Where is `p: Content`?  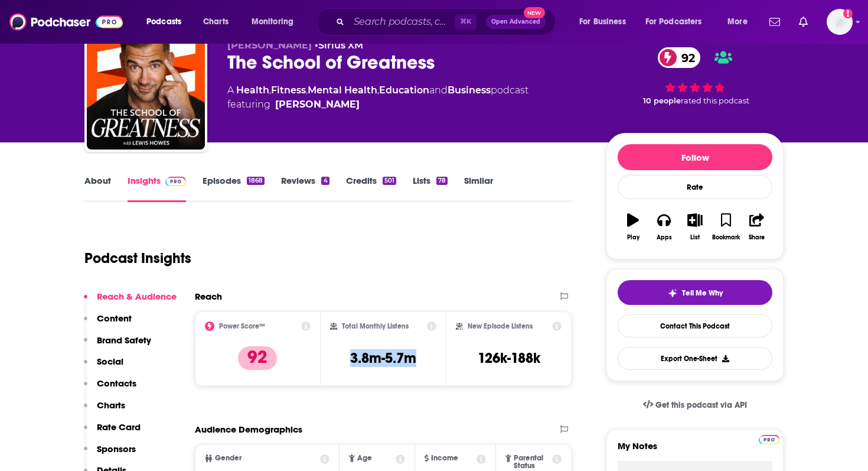
p: Content is located at coordinates (114, 317).